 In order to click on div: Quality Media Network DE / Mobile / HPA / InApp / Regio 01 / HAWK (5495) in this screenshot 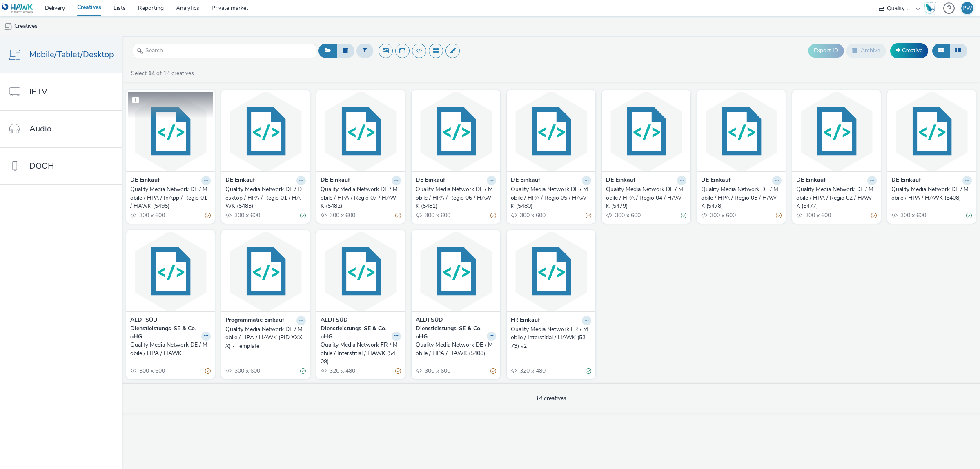, I will do `click(168, 197)`.